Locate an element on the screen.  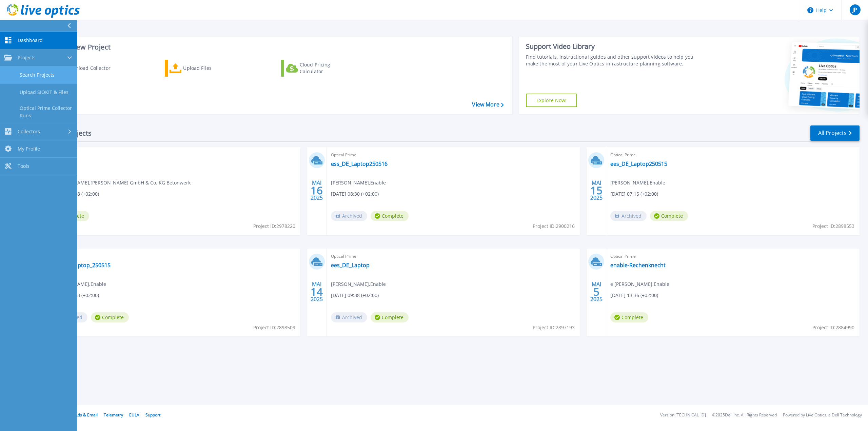
a: Ads & Email is located at coordinates (86, 415).